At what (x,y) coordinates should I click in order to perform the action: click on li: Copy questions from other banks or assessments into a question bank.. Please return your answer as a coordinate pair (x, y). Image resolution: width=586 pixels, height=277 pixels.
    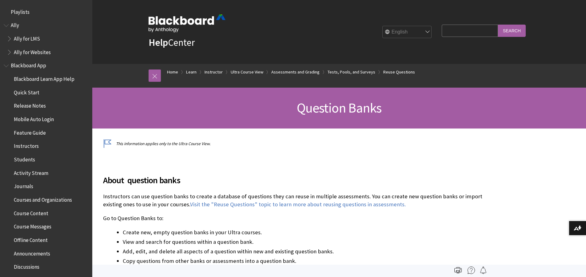
    Looking at the image, I should click on (304, 261).